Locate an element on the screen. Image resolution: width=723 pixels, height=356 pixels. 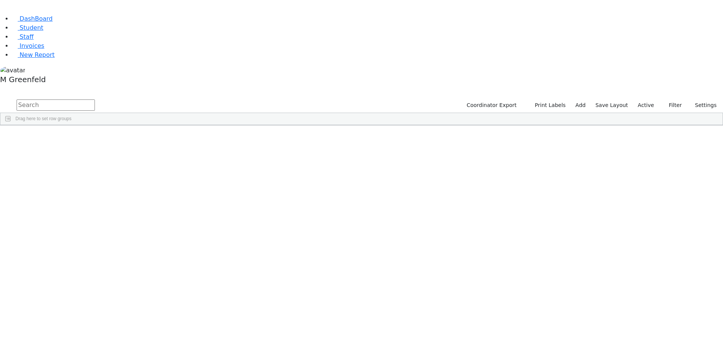
span: Staff is located at coordinates (26, 37).